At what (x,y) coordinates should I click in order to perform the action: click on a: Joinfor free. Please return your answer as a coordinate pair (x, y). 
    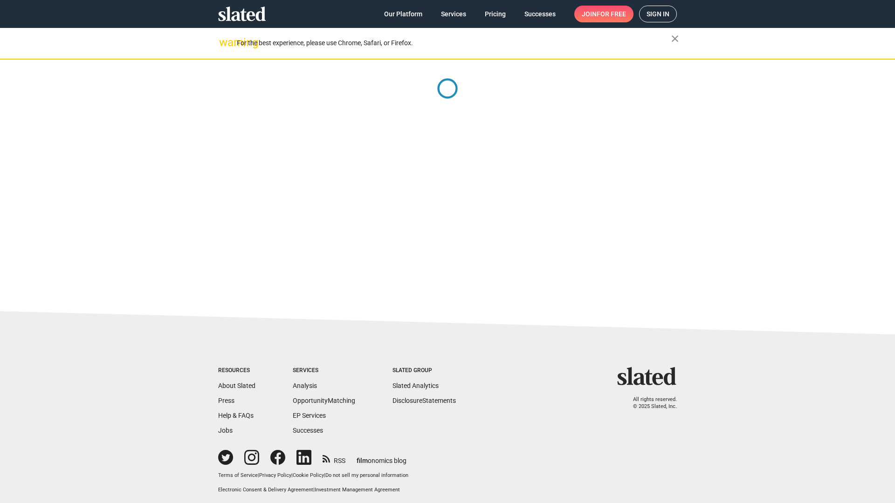
    Looking at the image, I should click on (604, 14).